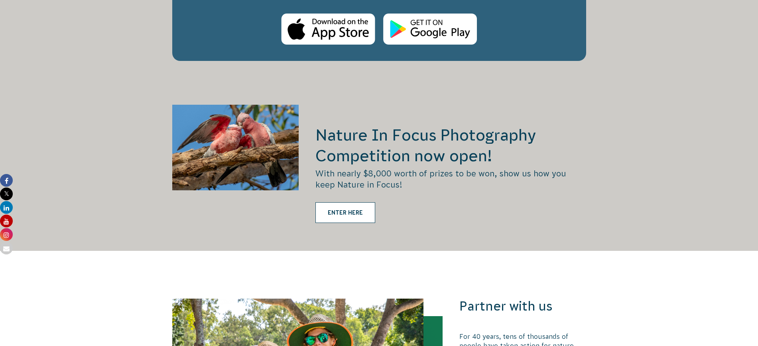 The image size is (758, 346). What do you see at coordinates (430, 29) in the screenshot?
I see `a: Android Store Logo` at bounding box center [430, 29].